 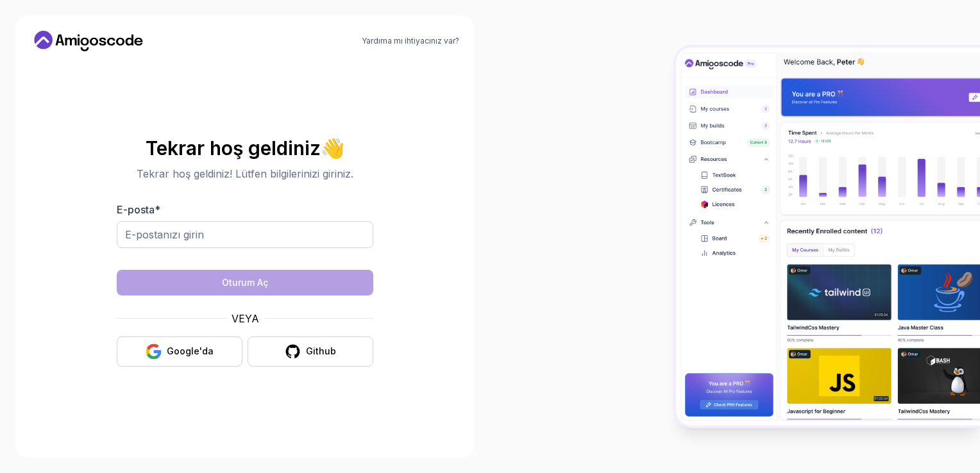 I want to click on p: VEYA, so click(x=245, y=318).